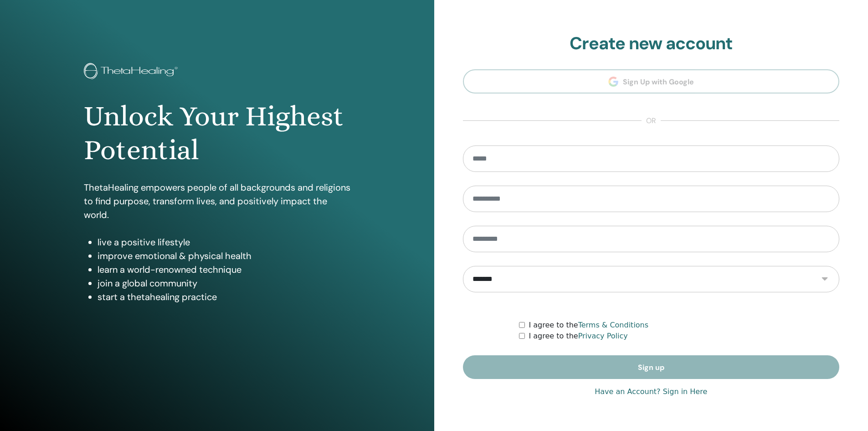  Describe the element at coordinates (650, 392) in the screenshot. I see `a: Have an Account? Sign in Here` at that location.